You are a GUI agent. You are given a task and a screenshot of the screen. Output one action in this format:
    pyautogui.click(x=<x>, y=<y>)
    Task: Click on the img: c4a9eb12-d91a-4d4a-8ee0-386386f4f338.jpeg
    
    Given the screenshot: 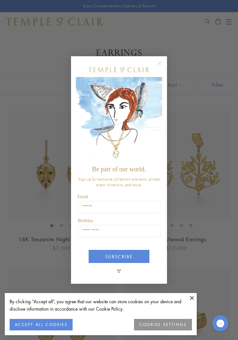 What is the action you would take?
    pyautogui.click(x=119, y=120)
    